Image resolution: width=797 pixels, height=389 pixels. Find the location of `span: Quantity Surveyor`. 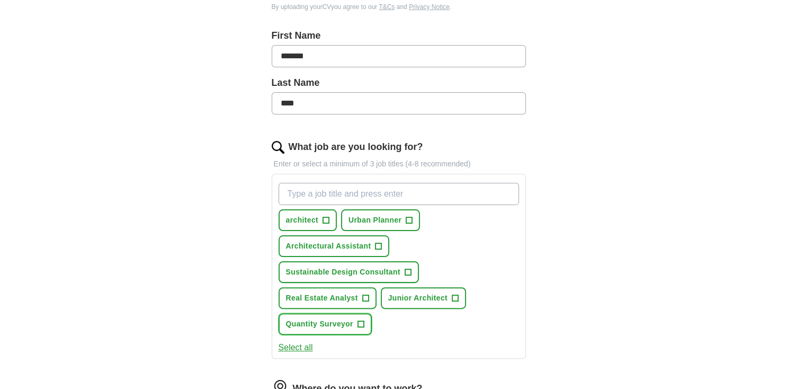

span: Quantity Surveyor is located at coordinates (319, 324).